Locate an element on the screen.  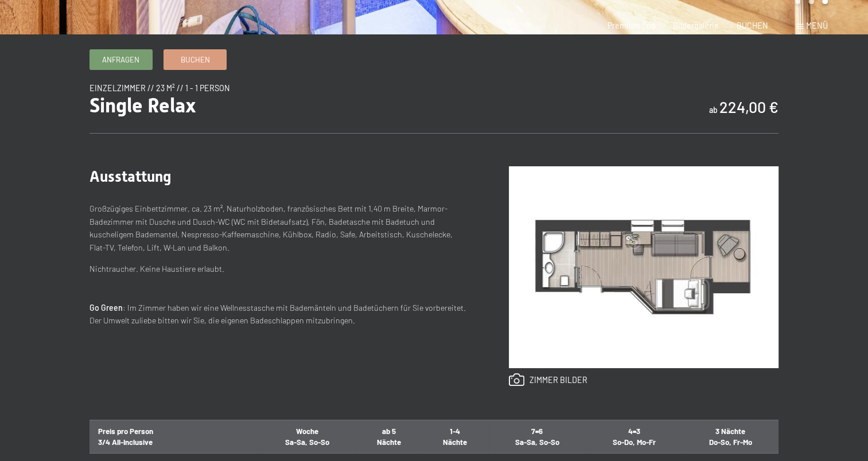
span: Anfragen is located at coordinates (120, 59).